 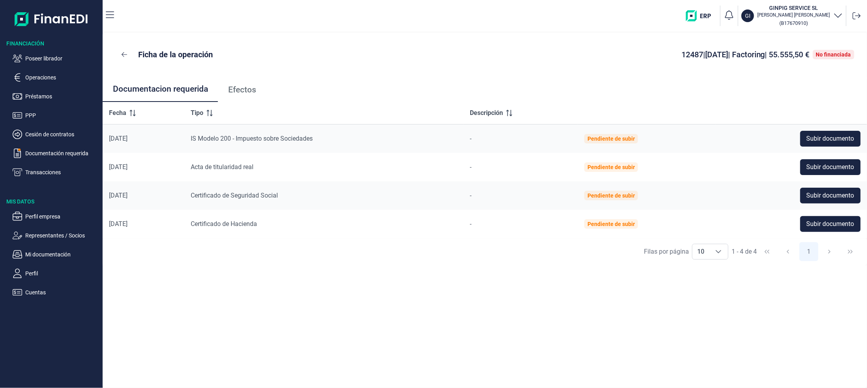 I want to click on p: Transacciones, so click(x=62, y=172).